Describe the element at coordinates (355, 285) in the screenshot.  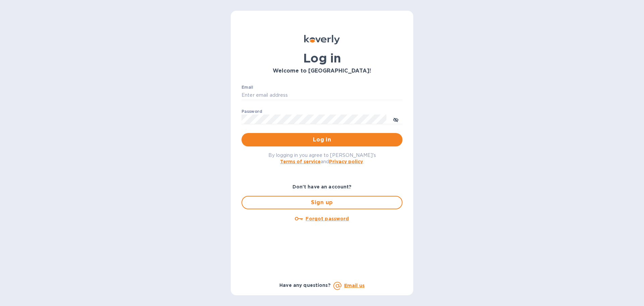
I see `a: Email us` at that location.